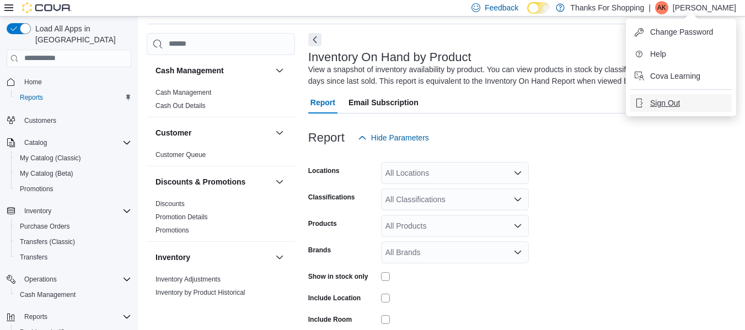 The width and height of the screenshot is (745, 330). What do you see at coordinates (180, 106) in the screenshot?
I see `a: Cash Out Details` at bounding box center [180, 106].